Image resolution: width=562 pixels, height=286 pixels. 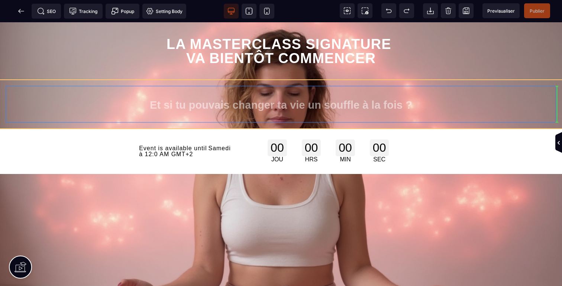 What do you see at coordinates (345, 137) in the screenshot?
I see `div: MIN` at bounding box center [345, 137].